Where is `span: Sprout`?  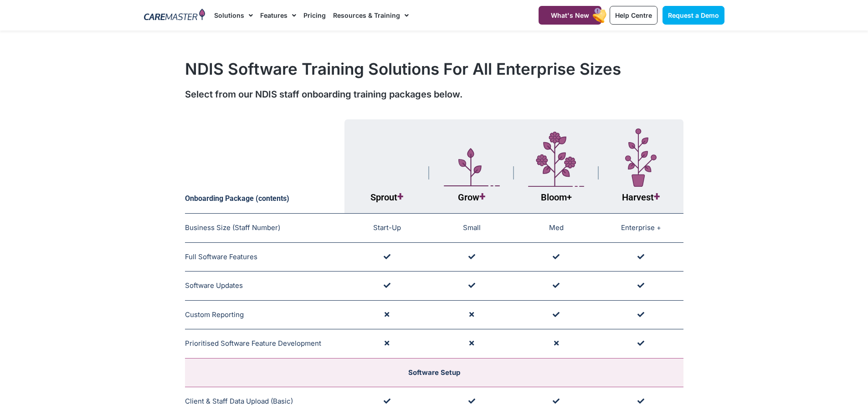 span: Sprout is located at coordinates (387, 197).